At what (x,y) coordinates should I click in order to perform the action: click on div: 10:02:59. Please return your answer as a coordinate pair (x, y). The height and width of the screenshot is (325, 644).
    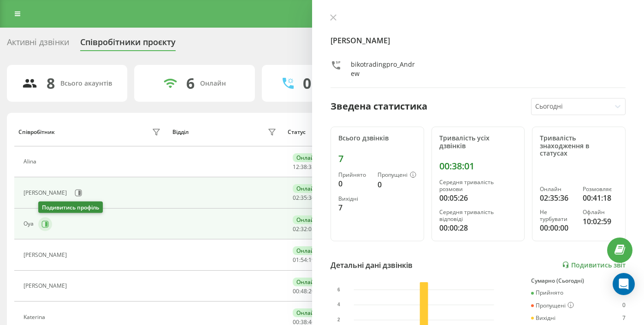
    Looking at the image, I should click on (600, 221).